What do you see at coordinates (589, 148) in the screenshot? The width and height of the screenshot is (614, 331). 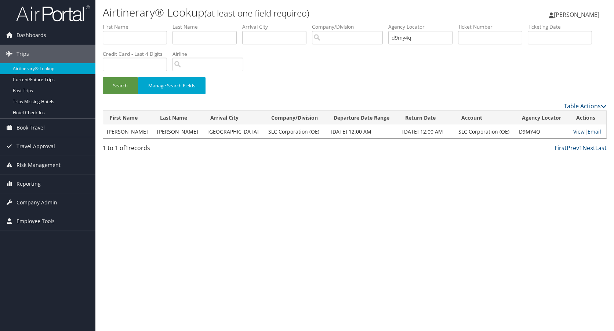 I see `a: Next` at bounding box center [589, 148].